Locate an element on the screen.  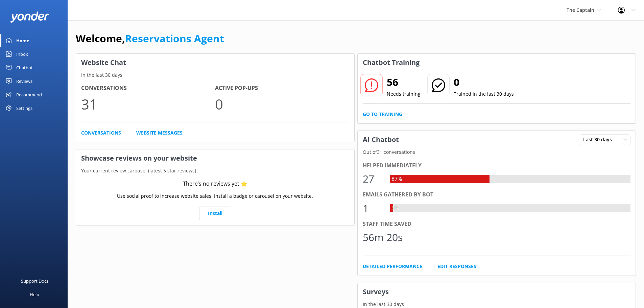
a: Conversations is located at coordinates (101, 133).